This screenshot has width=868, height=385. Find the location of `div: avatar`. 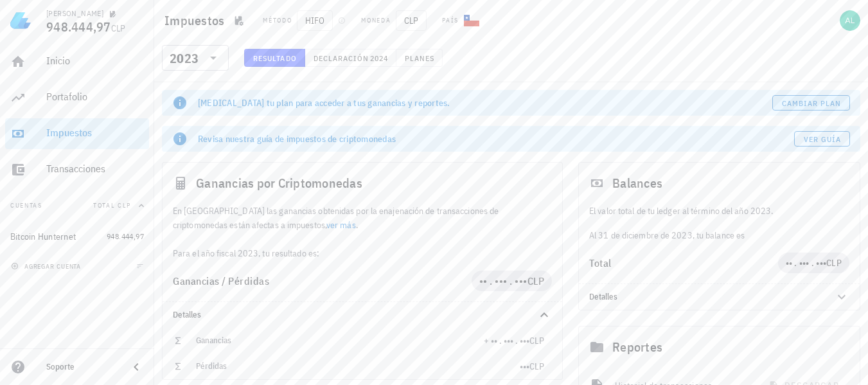

div: avatar is located at coordinates (850, 20).